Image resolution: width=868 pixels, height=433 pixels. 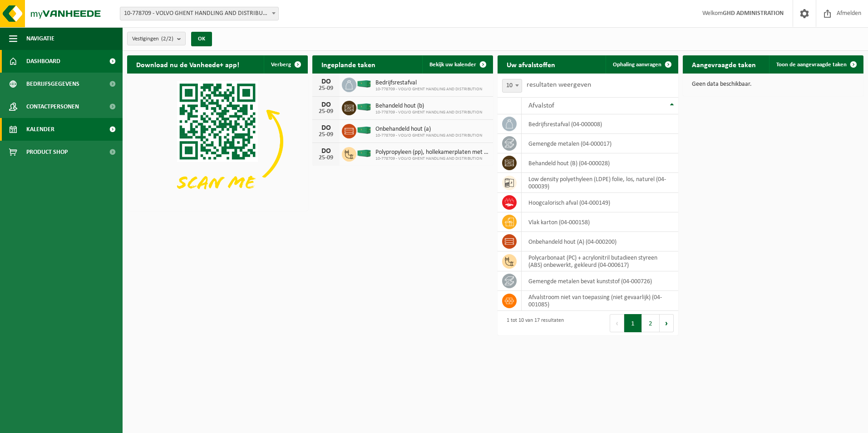 What do you see at coordinates (559, 85) in the screenshot?
I see `label: resultaten weergeven` at bounding box center [559, 85].